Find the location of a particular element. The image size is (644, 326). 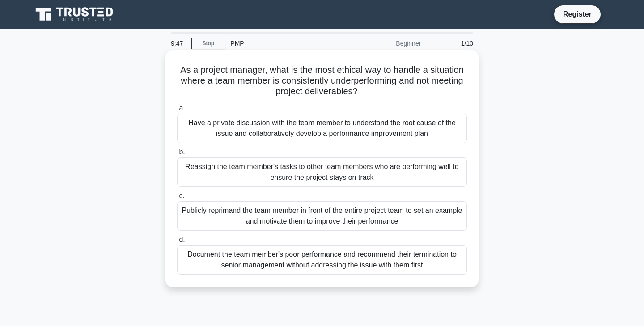

span: d. is located at coordinates (181, 239).